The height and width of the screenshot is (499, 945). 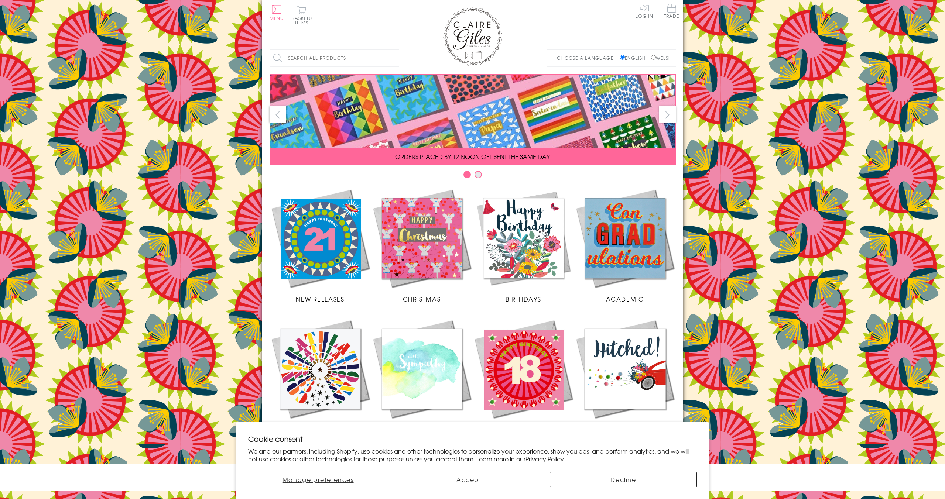 What do you see at coordinates (469, 480) in the screenshot?
I see `button: Accept` at bounding box center [469, 480].